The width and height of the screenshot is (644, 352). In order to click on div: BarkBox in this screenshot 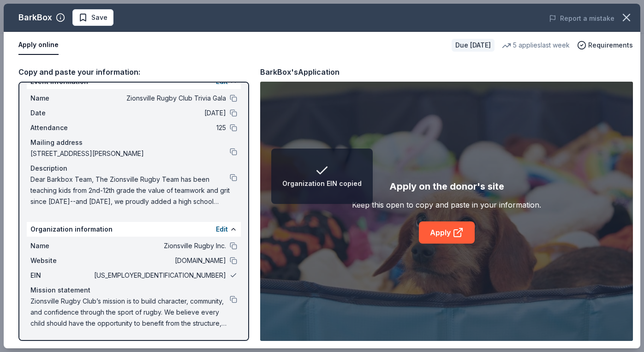, I will do `click(35, 17)`.